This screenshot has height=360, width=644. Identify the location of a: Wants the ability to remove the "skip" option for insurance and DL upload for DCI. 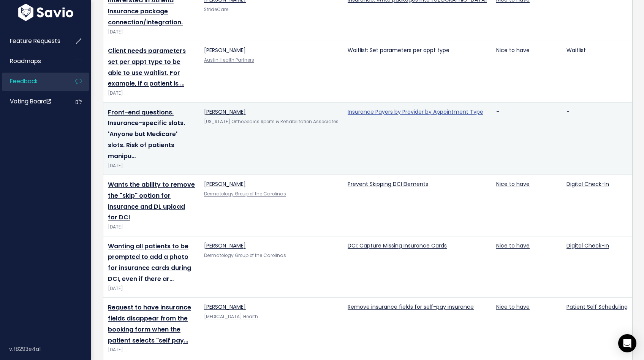
(151, 201).